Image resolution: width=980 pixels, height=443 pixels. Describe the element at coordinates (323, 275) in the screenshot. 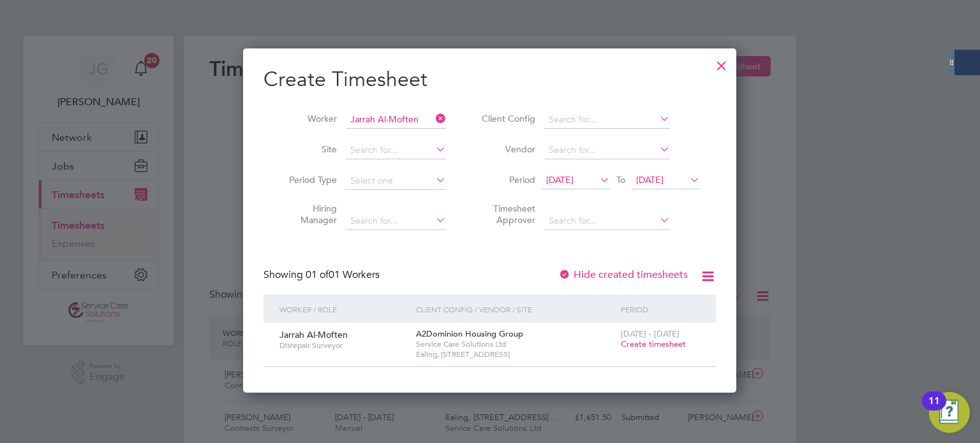

I see `div: Showing` at that location.